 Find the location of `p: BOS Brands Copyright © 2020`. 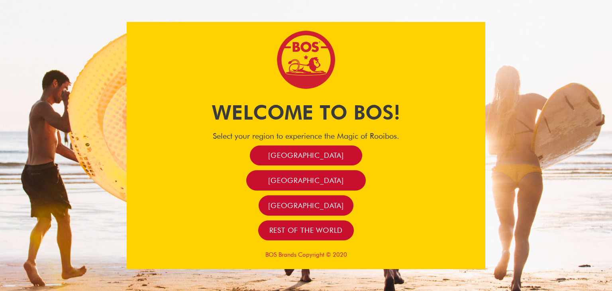

p: BOS Brands Copyright © 2020 is located at coordinates (306, 254).